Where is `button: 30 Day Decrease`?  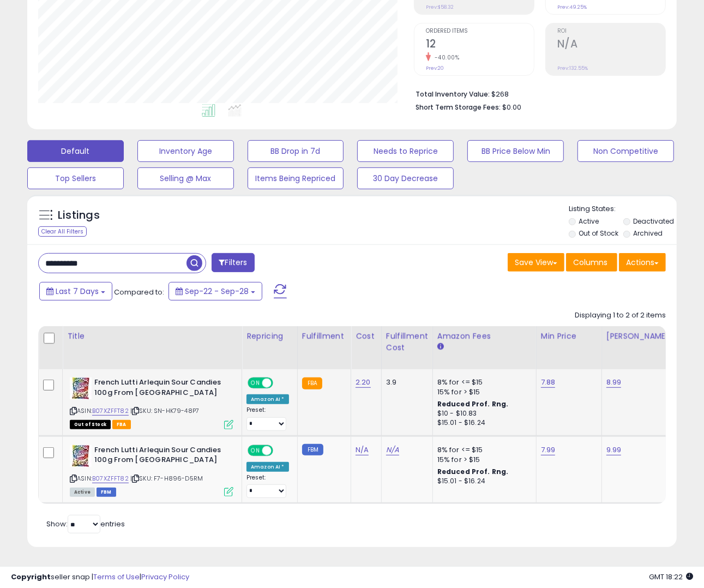
button: 30 Day Decrease is located at coordinates (405, 178).